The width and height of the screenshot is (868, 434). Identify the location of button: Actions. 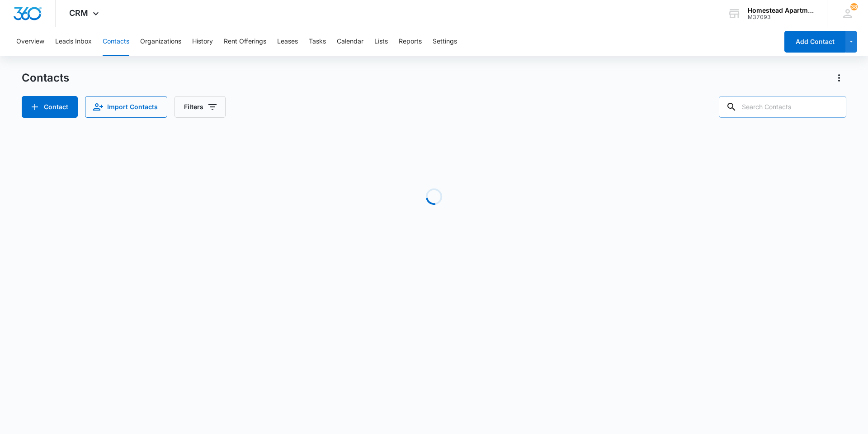
(839, 78).